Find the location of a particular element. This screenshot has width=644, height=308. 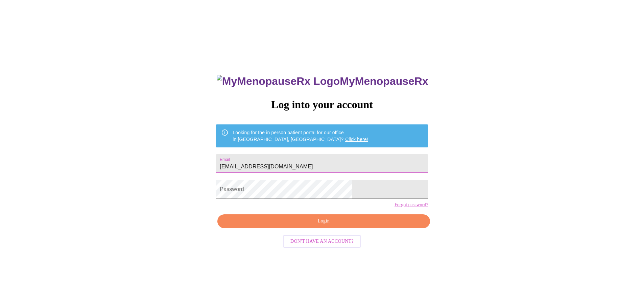

h3: MyMenopauseRx is located at coordinates (322, 81).